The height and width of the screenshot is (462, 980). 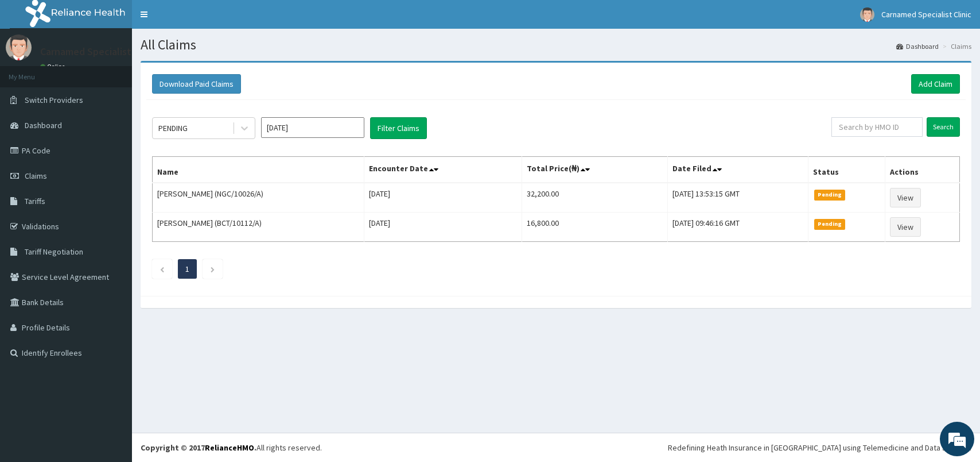 I want to click on td: 32,200.00, so click(x=595, y=197).